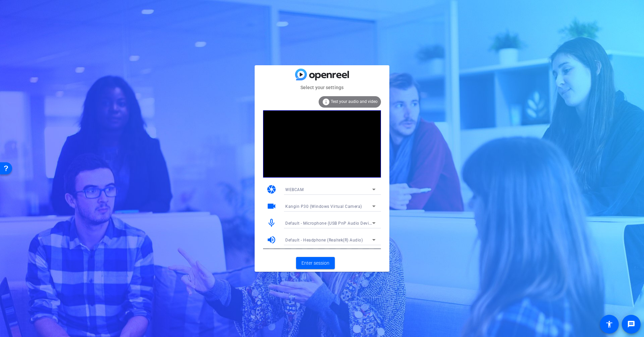 This screenshot has width=644, height=337. I want to click on span: Kangin P30 (Windows Virtual Camera), so click(324, 206).